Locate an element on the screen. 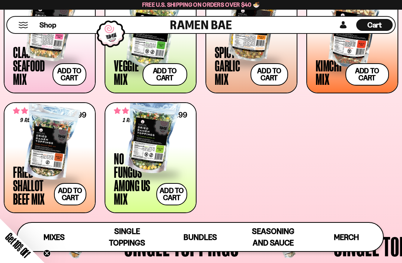 Image resolution: width=402 pixels, height=263 pixels. a: Merch is located at coordinates (347, 237).